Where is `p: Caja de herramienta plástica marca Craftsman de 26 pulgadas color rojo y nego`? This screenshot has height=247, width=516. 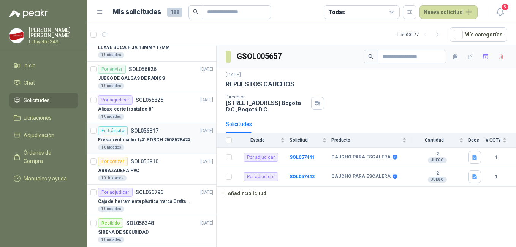 p: Caja de herramienta plástica marca Craftsman de 26 pulgadas color rojo y nego is located at coordinates (145, 201).